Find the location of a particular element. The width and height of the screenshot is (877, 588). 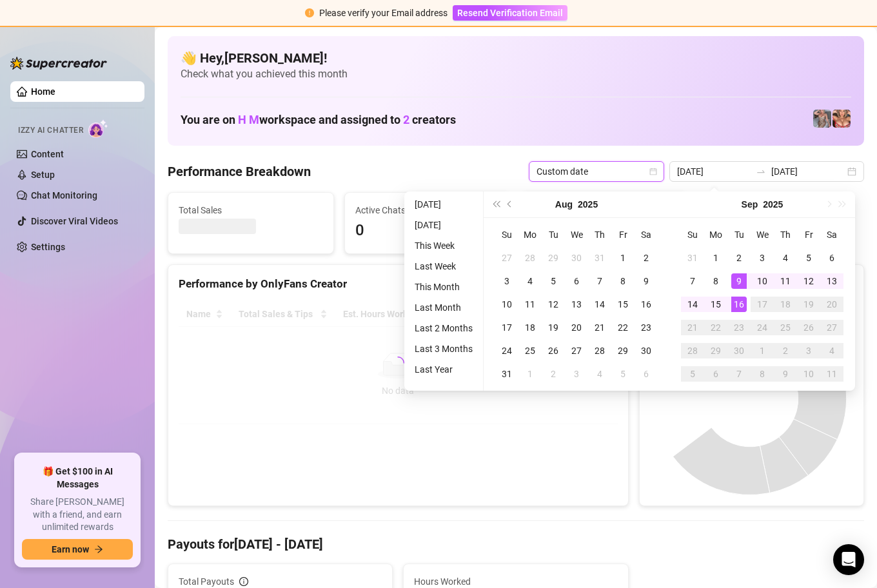

input: Start date is located at coordinates (714, 171).